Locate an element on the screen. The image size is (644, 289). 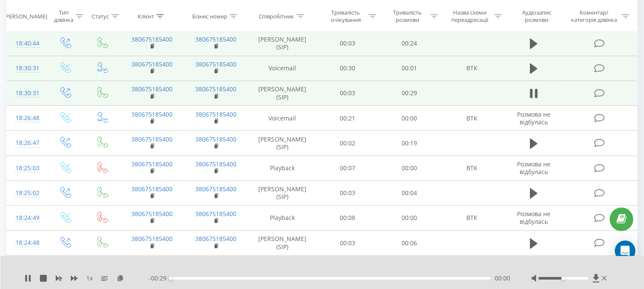
div: 18:40:44 is located at coordinates (26, 43).